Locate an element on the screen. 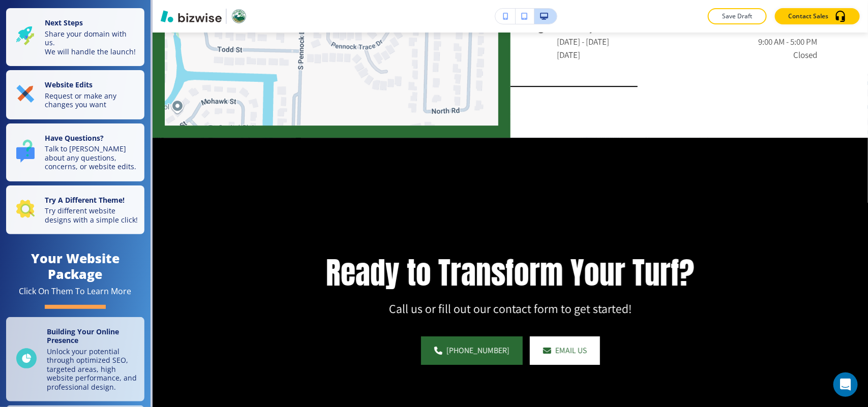 The height and width of the screenshot is (407, 868). strong: Website Edits is located at coordinates (69, 84).